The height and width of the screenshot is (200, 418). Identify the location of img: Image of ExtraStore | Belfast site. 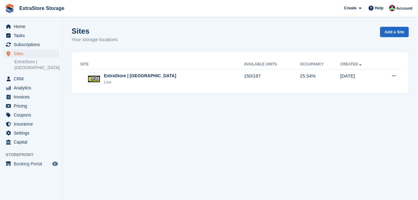
(94, 79).